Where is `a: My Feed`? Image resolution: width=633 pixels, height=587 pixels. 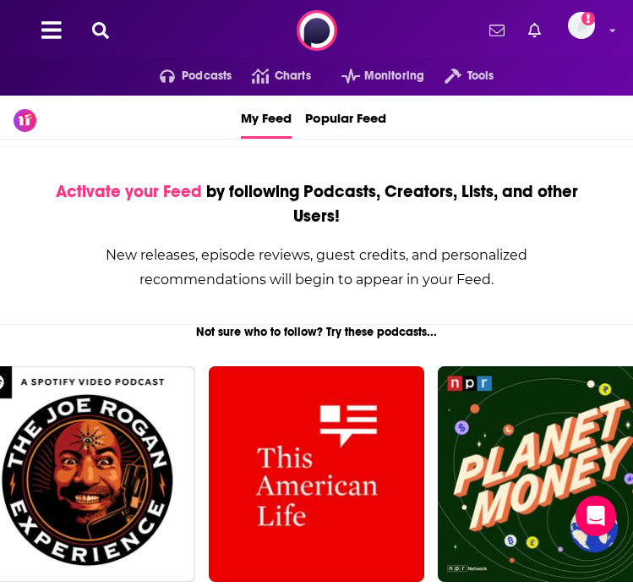
a: My Feed is located at coordinates (266, 117).